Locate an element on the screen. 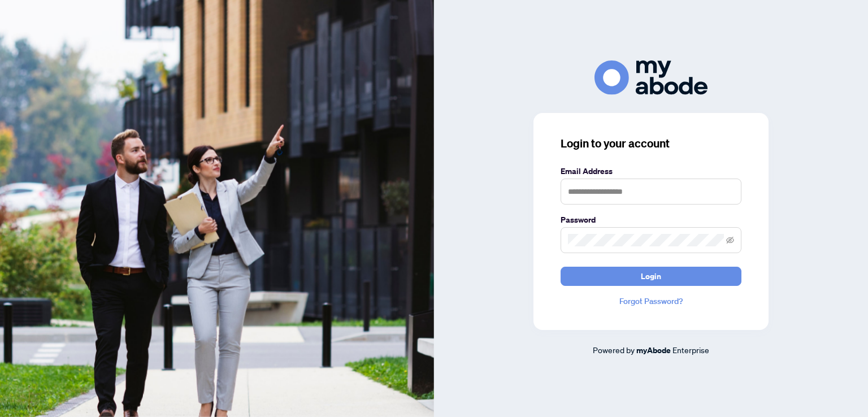 This screenshot has width=868, height=417. a: myAbode is located at coordinates (654, 350).